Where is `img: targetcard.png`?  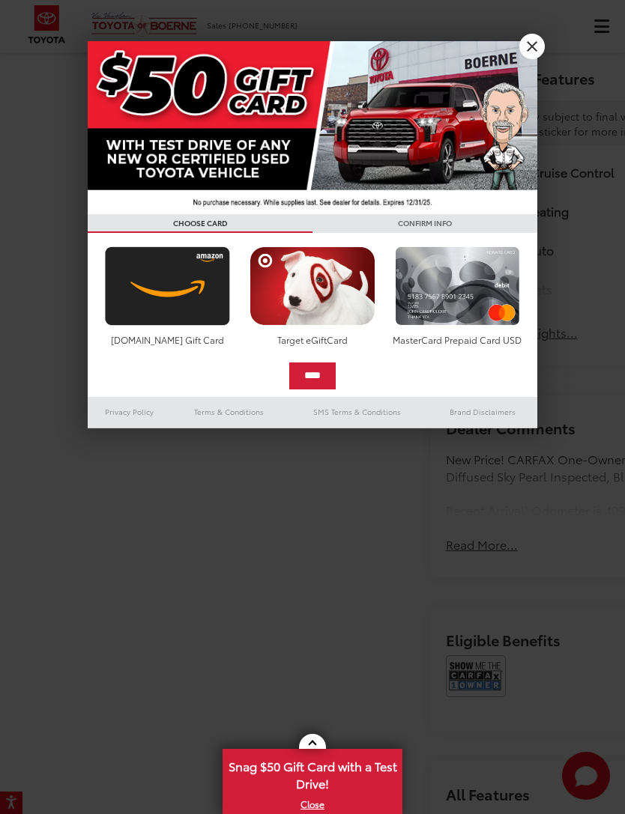
img: targetcard.png is located at coordinates (312, 286).